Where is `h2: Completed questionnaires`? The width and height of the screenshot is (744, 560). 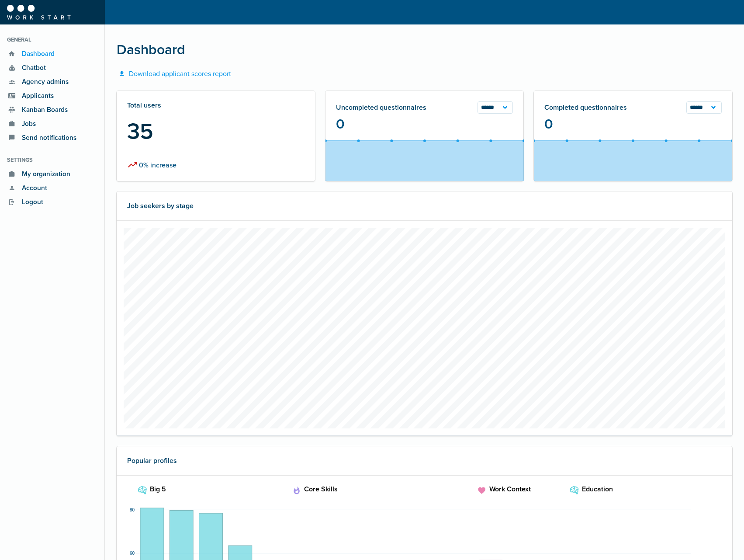
h2: Completed questionnaires is located at coordinates (585, 108).